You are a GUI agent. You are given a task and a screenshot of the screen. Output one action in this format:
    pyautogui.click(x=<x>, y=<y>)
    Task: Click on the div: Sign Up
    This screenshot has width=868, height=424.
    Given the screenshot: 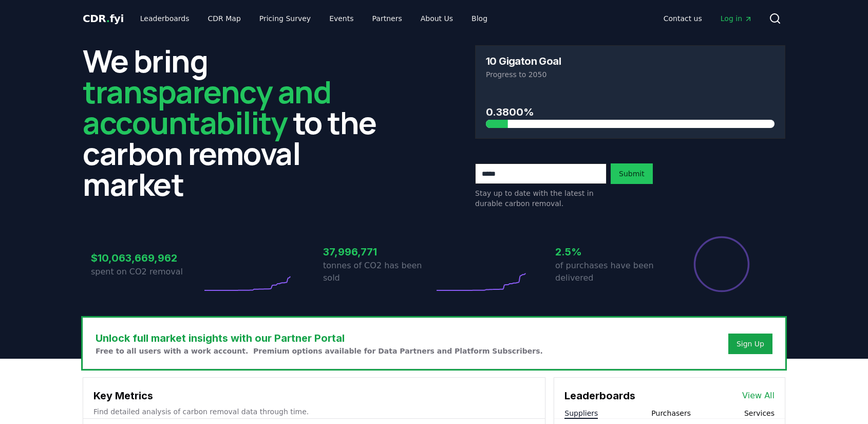 What is the action you would take?
    pyautogui.click(x=751, y=344)
    